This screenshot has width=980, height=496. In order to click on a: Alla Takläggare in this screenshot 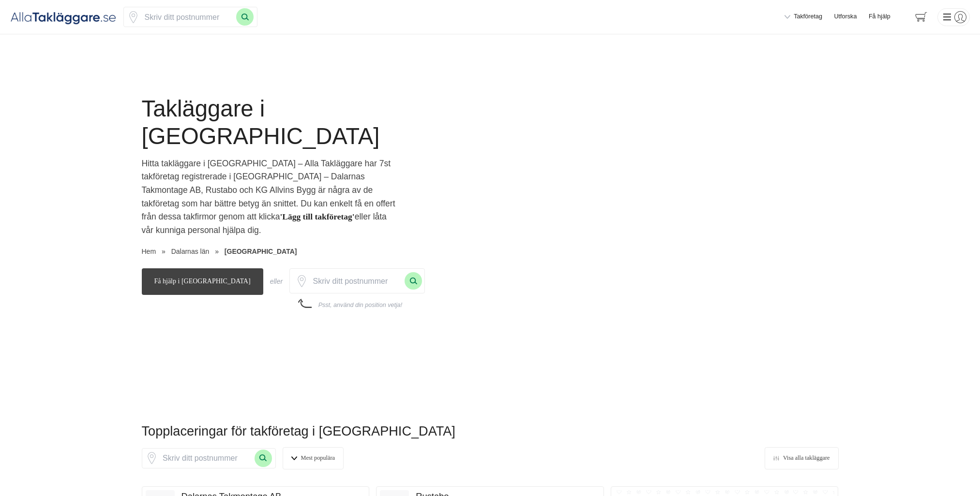, I will do `click(63, 17)`.